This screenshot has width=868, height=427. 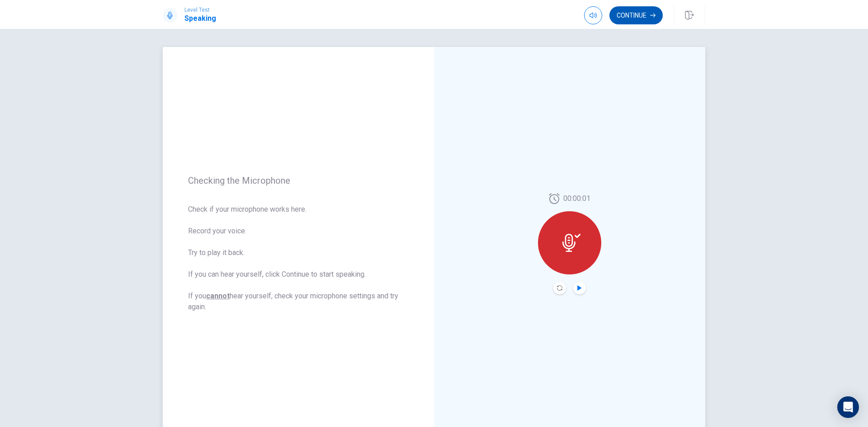 I want to click on span: Checking the Microphone, so click(x=298, y=181).